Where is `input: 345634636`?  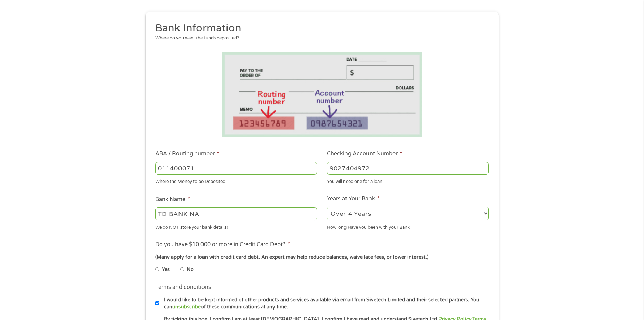 input: 345634636 is located at coordinates (408, 168).